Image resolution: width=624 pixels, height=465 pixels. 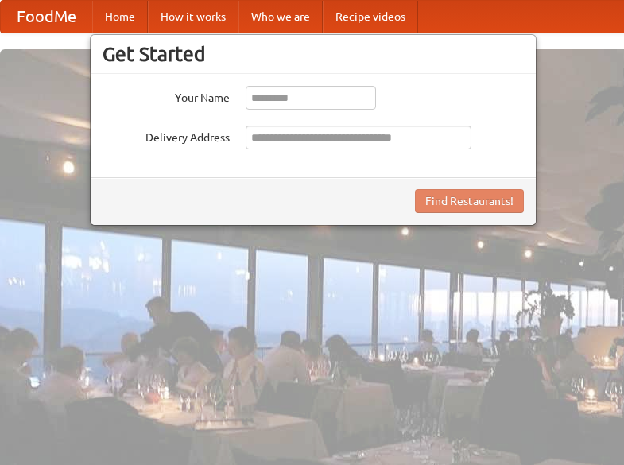 I want to click on a: Home, so click(x=120, y=17).